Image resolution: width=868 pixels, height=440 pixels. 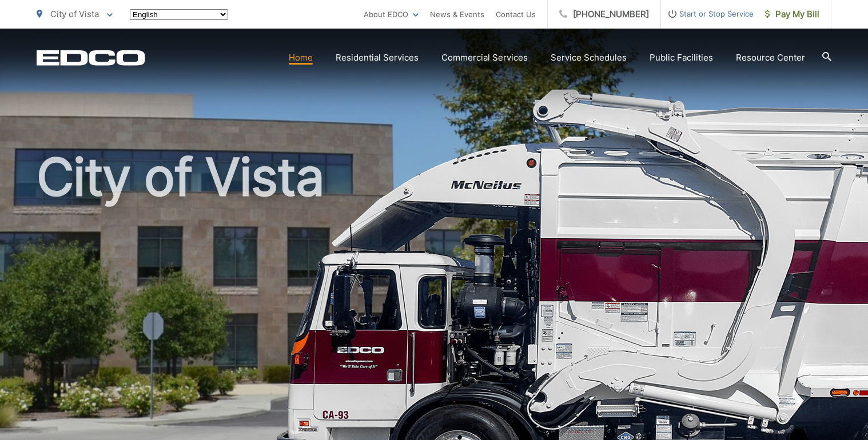 I want to click on a: Public Facilities, so click(x=681, y=57).